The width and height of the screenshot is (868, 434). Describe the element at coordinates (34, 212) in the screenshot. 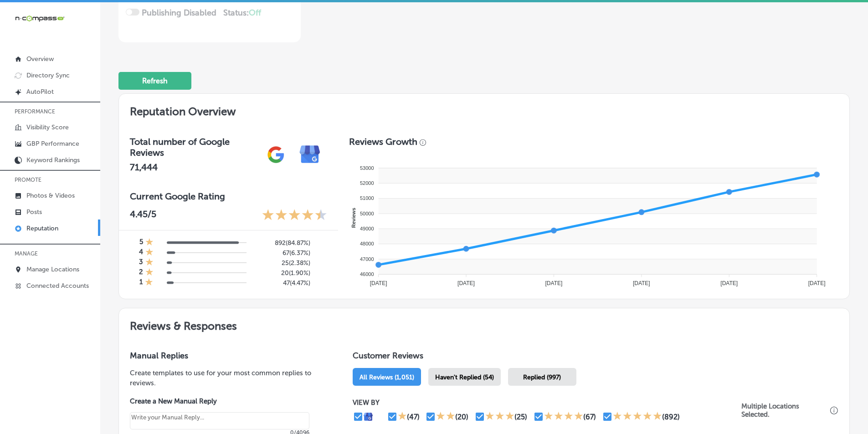

I see `p: Posts` at that location.